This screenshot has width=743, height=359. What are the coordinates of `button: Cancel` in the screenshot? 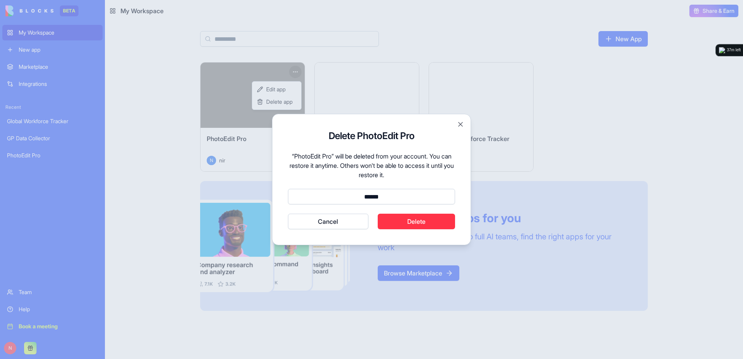 It's located at (328, 221).